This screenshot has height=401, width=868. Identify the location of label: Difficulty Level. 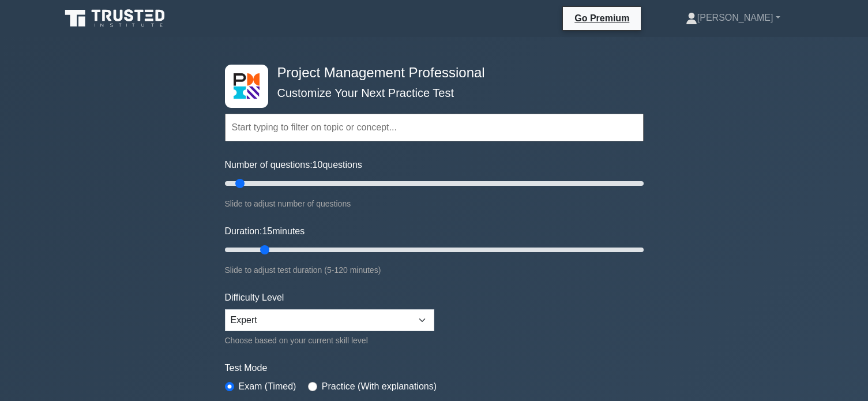
(255, 298).